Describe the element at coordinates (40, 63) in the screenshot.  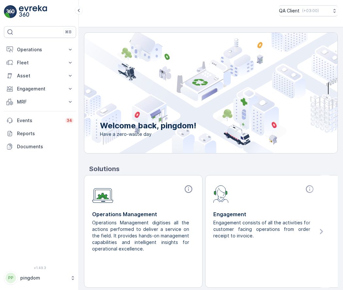
I see `button: Fleet` at that location.